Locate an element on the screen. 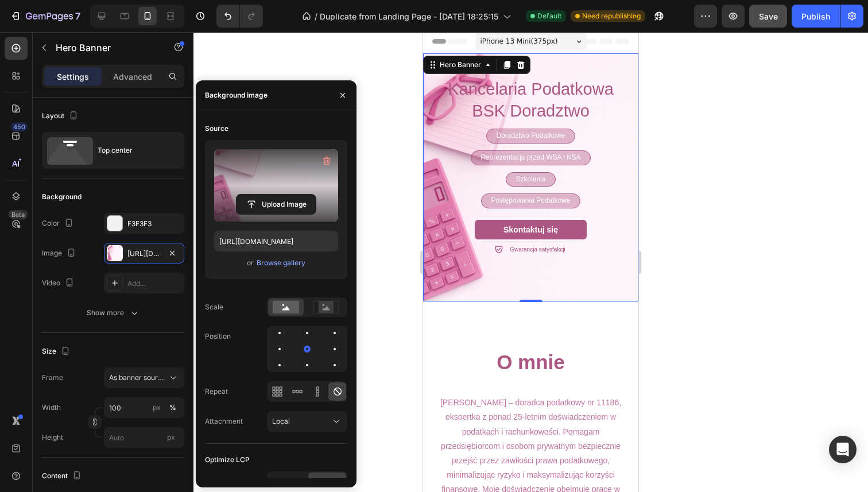  span: or is located at coordinates (250, 264).